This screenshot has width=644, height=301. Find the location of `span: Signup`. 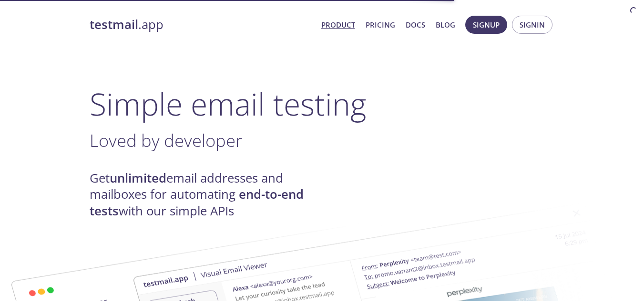

span: Signup is located at coordinates (486, 25).